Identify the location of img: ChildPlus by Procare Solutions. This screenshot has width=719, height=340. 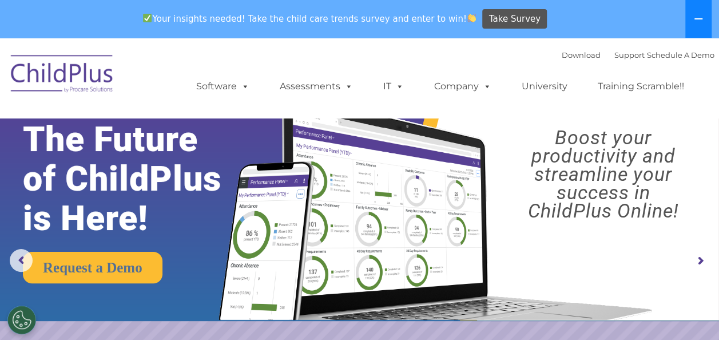
(62, 75).